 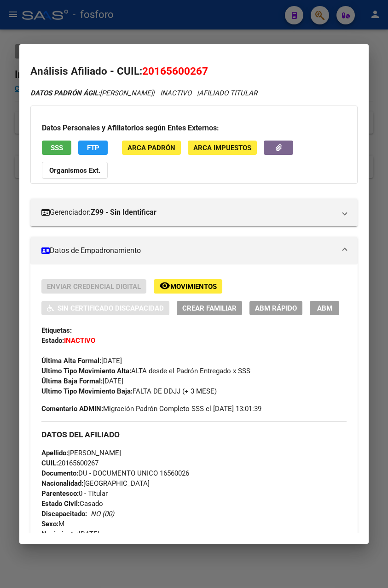 What do you see at coordinates (50, 524) in the screenshot?
I see `strong: Sexo:` at bounding box center [50, 524].